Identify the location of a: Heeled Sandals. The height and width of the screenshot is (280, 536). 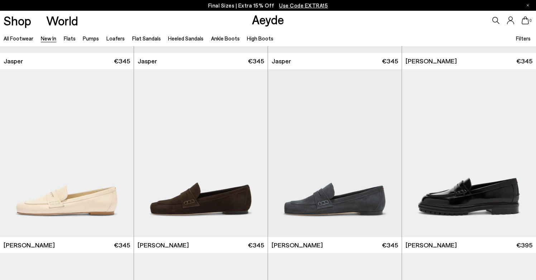
(186, 38).